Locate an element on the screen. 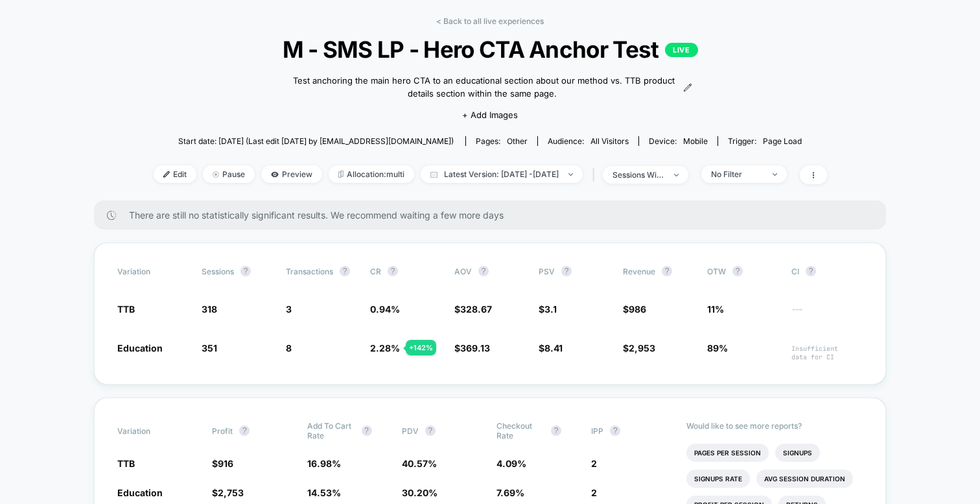  span: PDV is located at coordinates (410, 430).